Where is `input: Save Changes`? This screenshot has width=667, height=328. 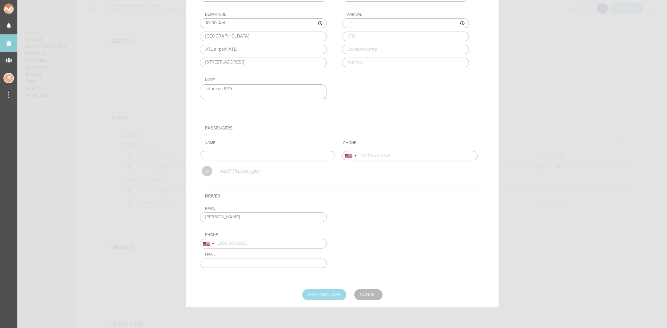
input: Save Changes is located at coordinates (324, 295).